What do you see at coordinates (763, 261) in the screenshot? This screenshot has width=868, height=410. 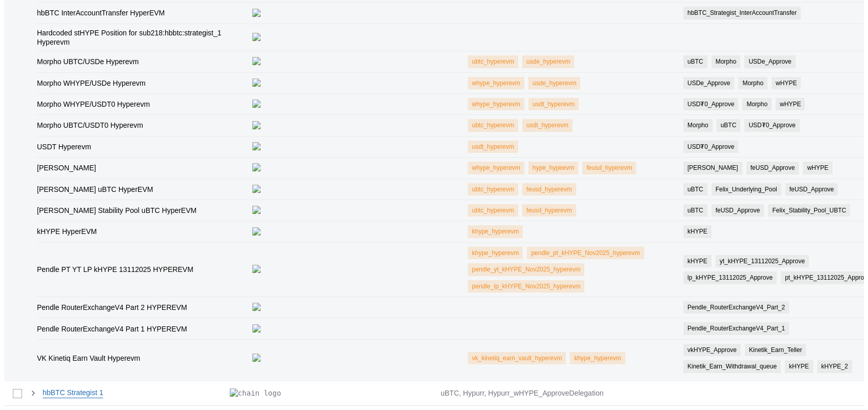 I see `div: yt_kHYPE_13112025_Approve` at bounding box center [763, 261].